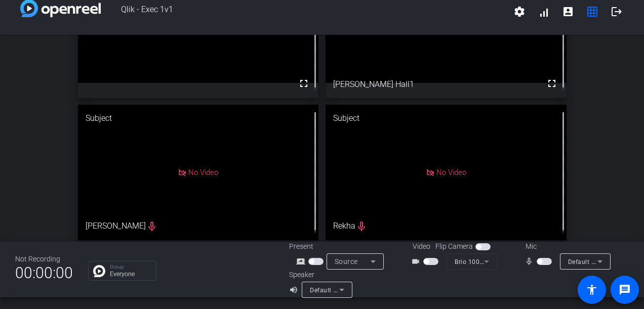  Describe the element at coordinates (302, 262) in the screenshot. I see `mat-icon: screen_share_outline` at that location.